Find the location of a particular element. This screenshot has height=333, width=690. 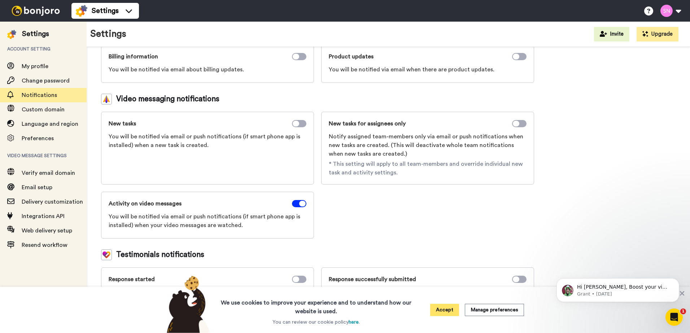

p: You can review our cookie policy . is located at coordinates (316, 323).